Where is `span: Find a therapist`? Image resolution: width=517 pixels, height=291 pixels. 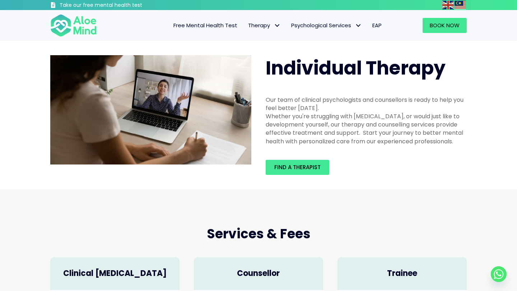 span: Find a therapist is located at coordinates (297, 167).